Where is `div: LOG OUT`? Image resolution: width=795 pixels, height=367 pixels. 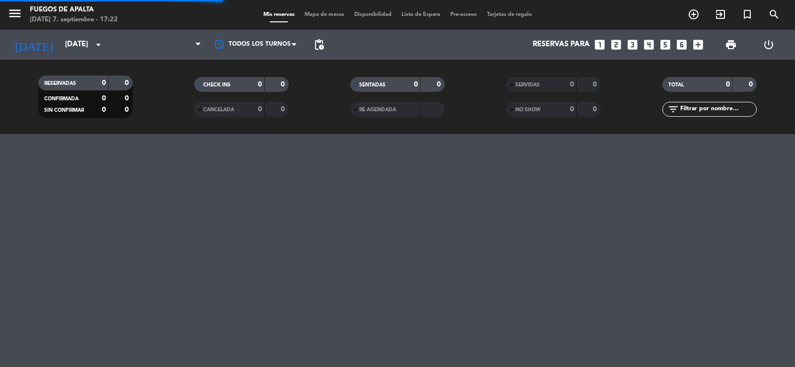 div: LOG OUT is located at coordinates (769, 45).